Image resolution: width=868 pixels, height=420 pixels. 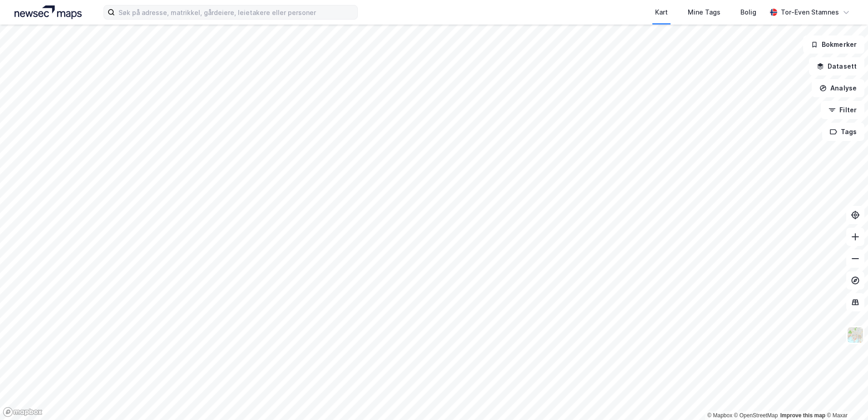 What do you see at coordinates (802, 415) in the screenshot?
I see `a: Improve this map` at bounding box center [802, 415].